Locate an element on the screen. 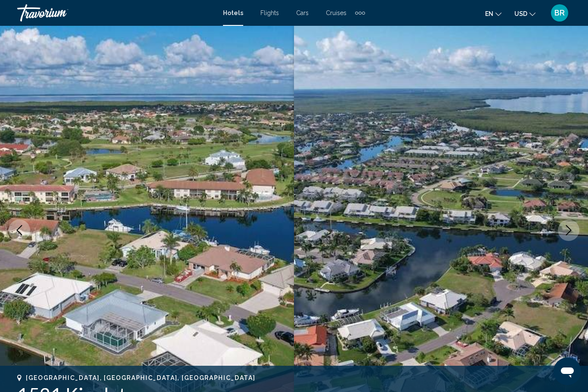  button: Change language is located at coordinates (493, 13).